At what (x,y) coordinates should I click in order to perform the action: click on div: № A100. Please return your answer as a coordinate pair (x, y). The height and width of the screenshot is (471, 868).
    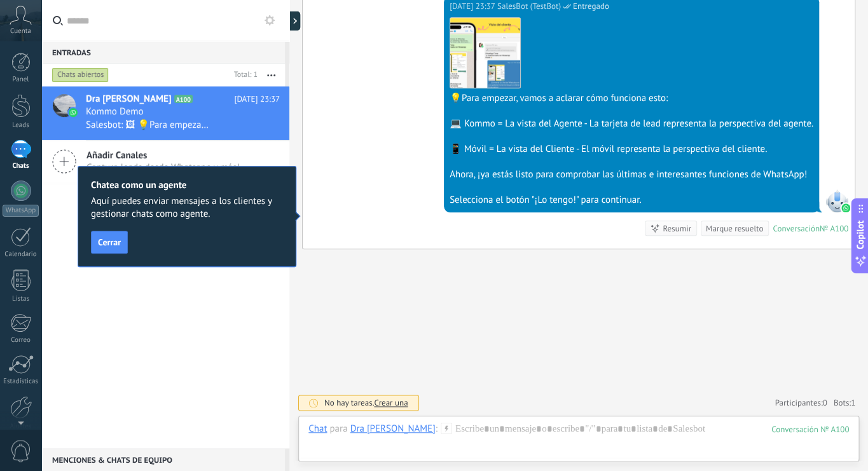
    Looking at the image, I should click on (833, 228).